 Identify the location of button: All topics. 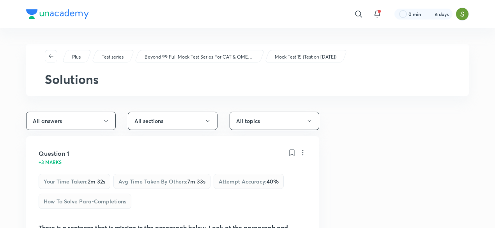
(275, 121).